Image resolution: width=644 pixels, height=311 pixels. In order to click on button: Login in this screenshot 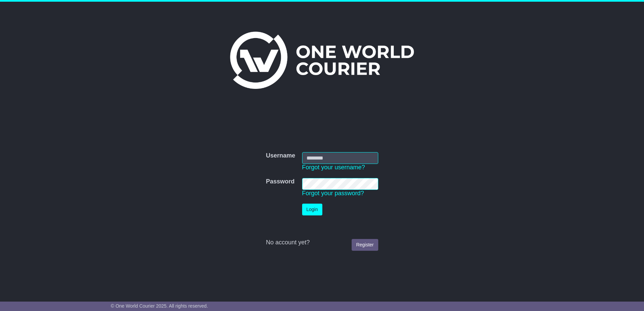, I will do `click(312, 209)`.